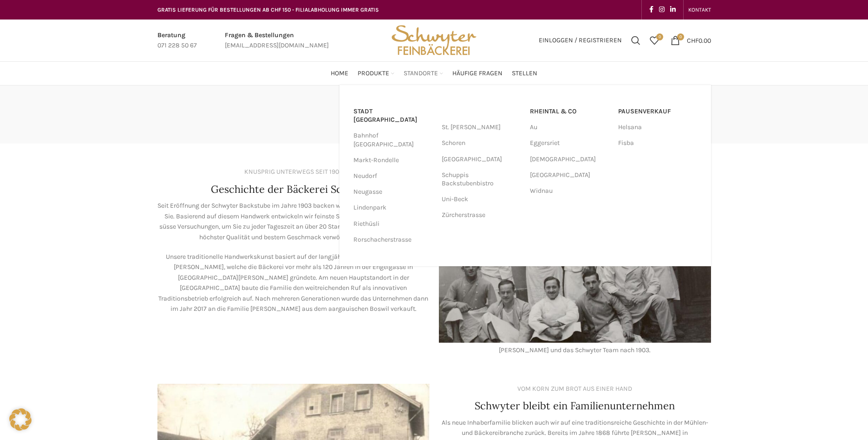 The height and width of the screenshot is (440, 868). I want to click on a: Schuppis Backstubenbistro, so click(481, 179).